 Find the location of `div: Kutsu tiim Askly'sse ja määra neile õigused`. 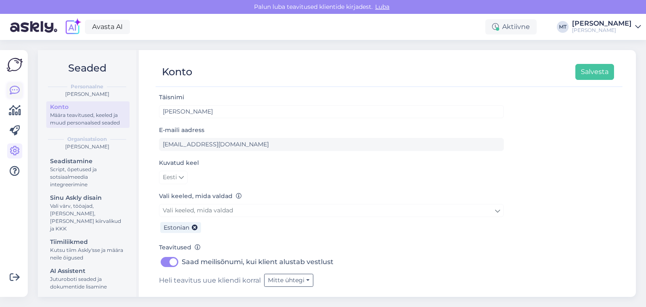

div: Kutsu tiim Askly'sse ja määra neile õigused is located at coordinates (88, 254).